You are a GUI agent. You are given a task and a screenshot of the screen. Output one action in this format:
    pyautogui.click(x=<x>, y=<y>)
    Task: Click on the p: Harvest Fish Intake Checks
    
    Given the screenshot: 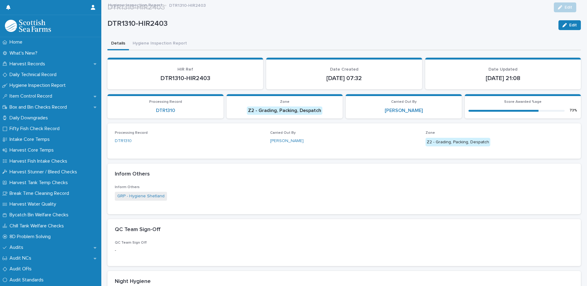 What is the action you would take?
    pyautogui.click(x=40, y=161)
    